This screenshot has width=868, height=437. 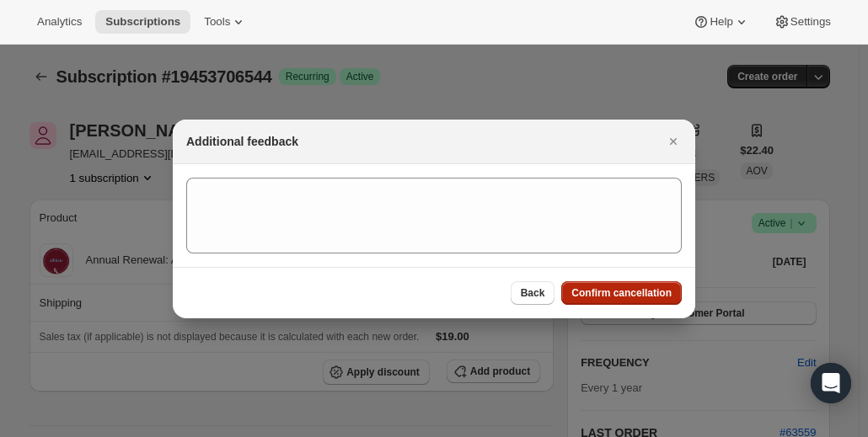 I want to click on button: Confirm cancellation, so click(x=622, y=293).